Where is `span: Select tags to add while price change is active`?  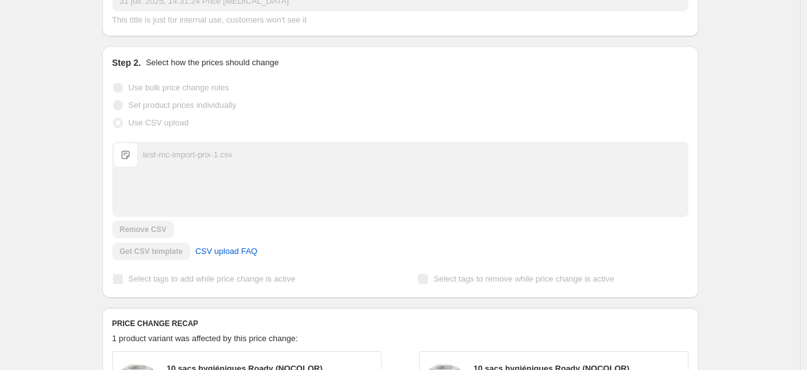
span: Select tags to add while price change is active is located at coordinates (212, 278).